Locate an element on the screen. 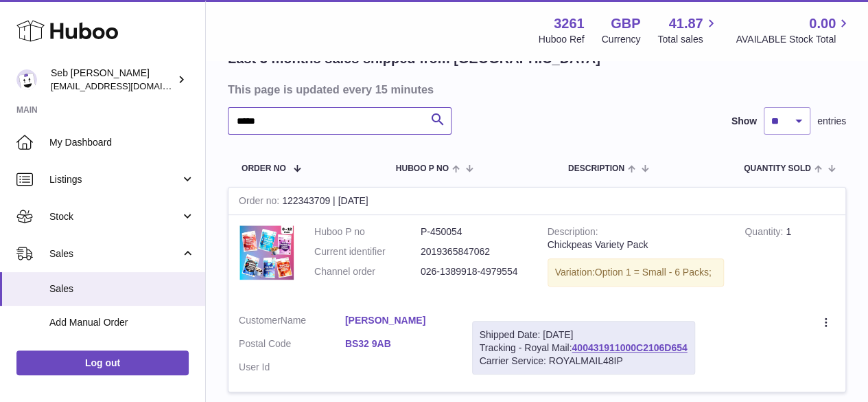 The width and height of the screenshot is (868, 402). span: Option 1 = Small - 6 Packs; is located at coordinates (653, 272).